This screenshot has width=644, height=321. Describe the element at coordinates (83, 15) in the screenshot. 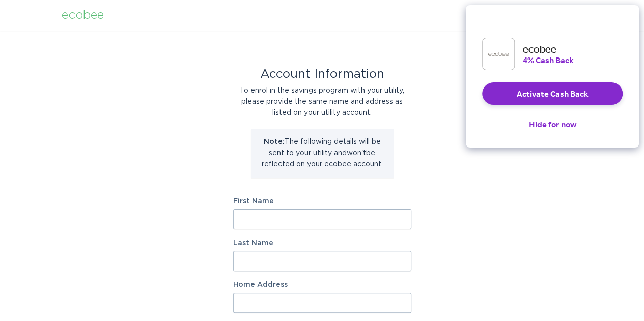

I see `div: ecobee` at that location.